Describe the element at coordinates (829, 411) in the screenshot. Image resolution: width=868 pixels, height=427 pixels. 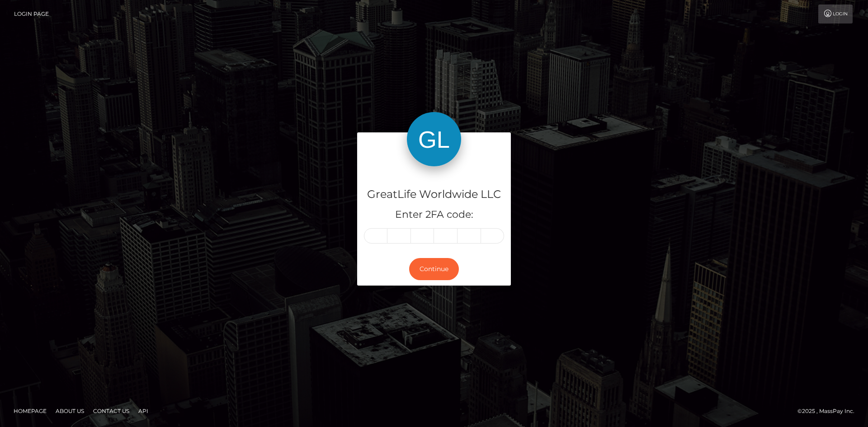
I see `div: © 2025 , MassPay Inc.` at that location.